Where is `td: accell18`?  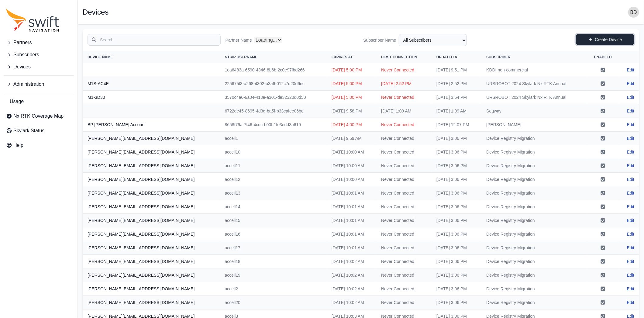
td: accell18 is located at coordinates (273, 261).